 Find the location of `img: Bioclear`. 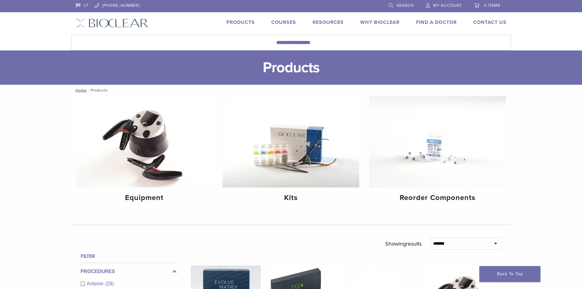

img: Bioclear is located at coordinates (112, 23).